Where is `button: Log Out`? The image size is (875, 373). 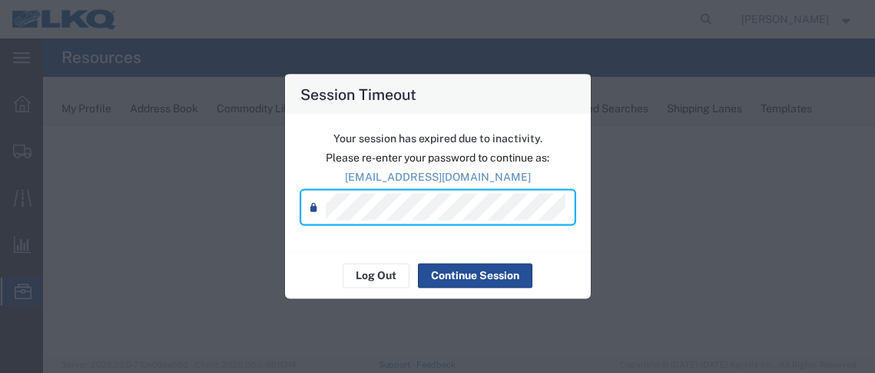
button: Log Out is located at coordinates (376, 275).